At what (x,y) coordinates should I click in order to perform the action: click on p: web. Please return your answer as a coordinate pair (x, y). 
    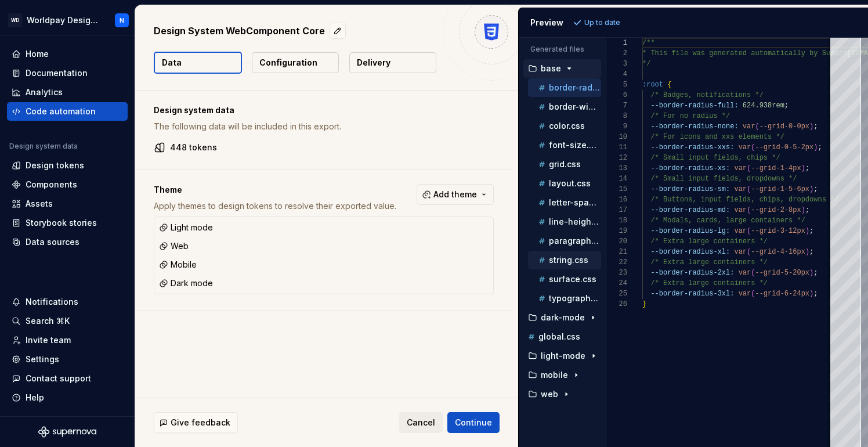
    Looking at the image, I should click on (549, 394).